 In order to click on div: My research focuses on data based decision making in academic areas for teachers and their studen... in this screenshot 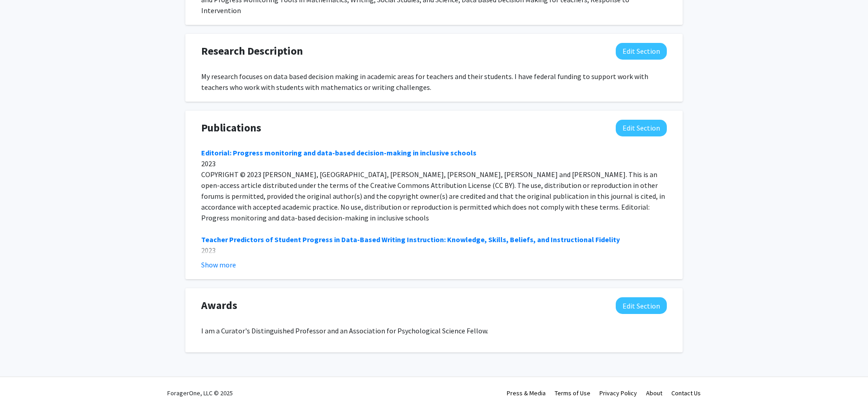, I will do `click(434, 82)`.